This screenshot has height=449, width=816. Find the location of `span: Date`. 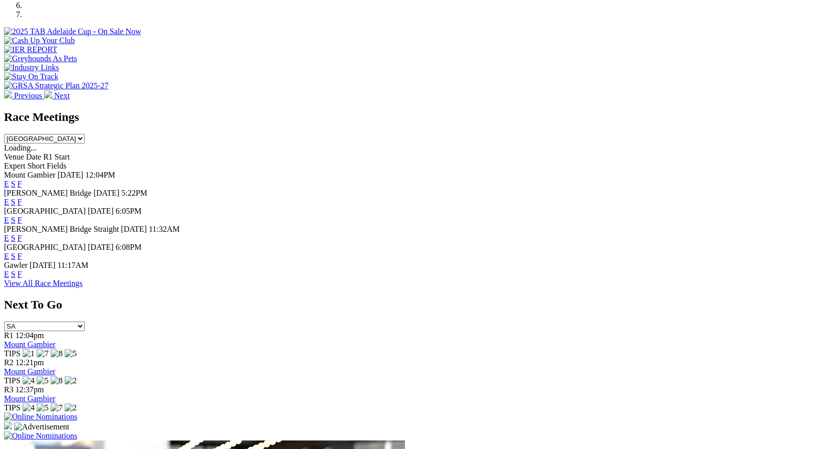

span: Date is located at coordinates (34, 156).